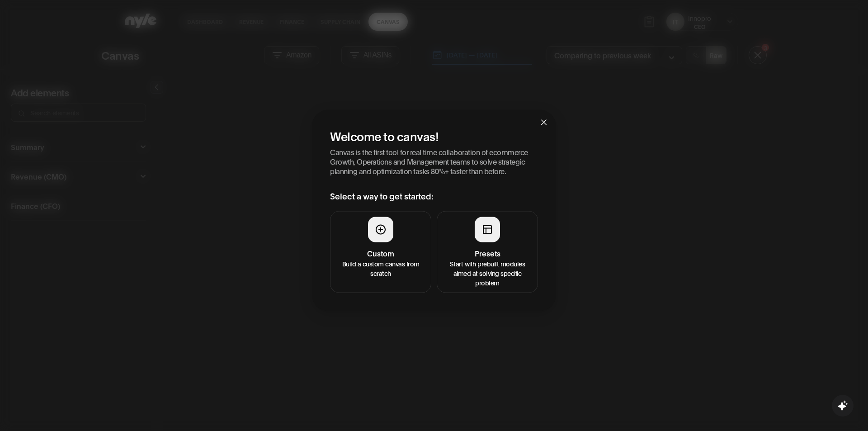 This screenshot has width=868, height=431. What do you see at coordinates (381, 253) in the screenshot?
I see `h4: Custom` at bounding box center [381, 253].